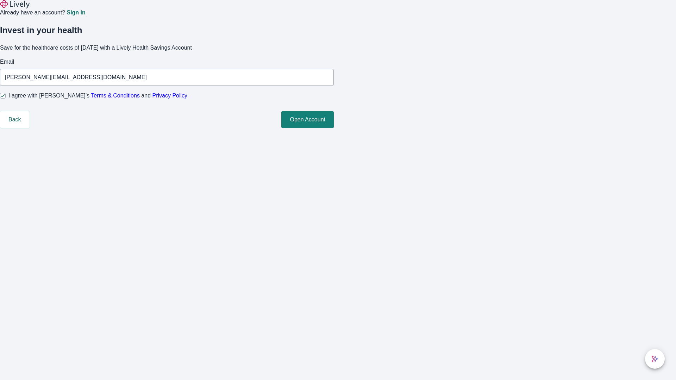  I want to click on button: Open Account, so click(307, 120).